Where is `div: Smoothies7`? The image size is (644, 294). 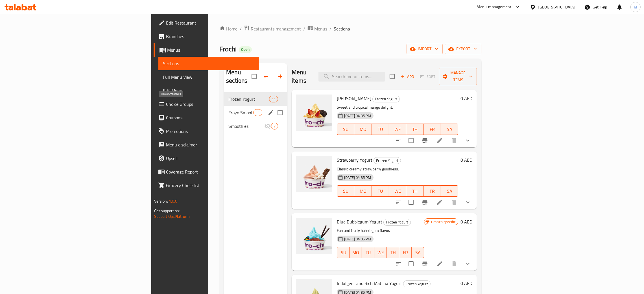
div: Smoothies7 is located at coordinates (256, 126).